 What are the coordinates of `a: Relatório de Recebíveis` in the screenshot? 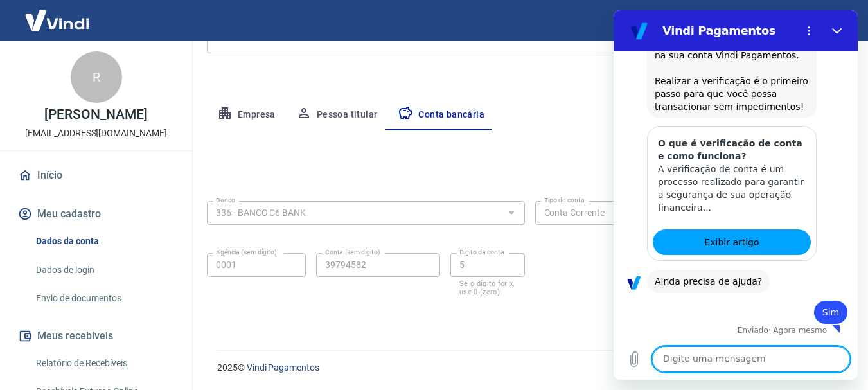 It's located at (103, 363).